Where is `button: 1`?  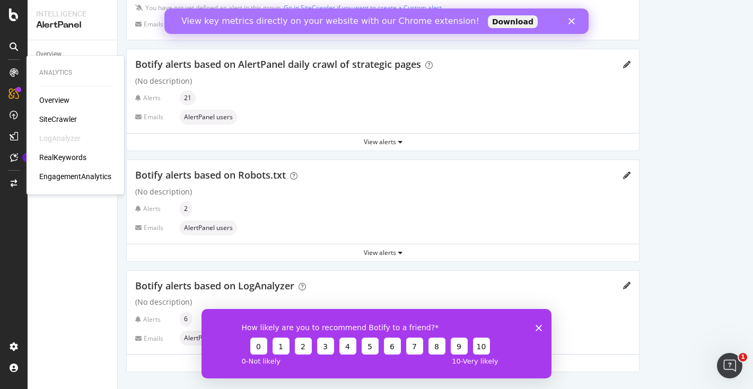
button: 1 is located at coordinates (79, 37).